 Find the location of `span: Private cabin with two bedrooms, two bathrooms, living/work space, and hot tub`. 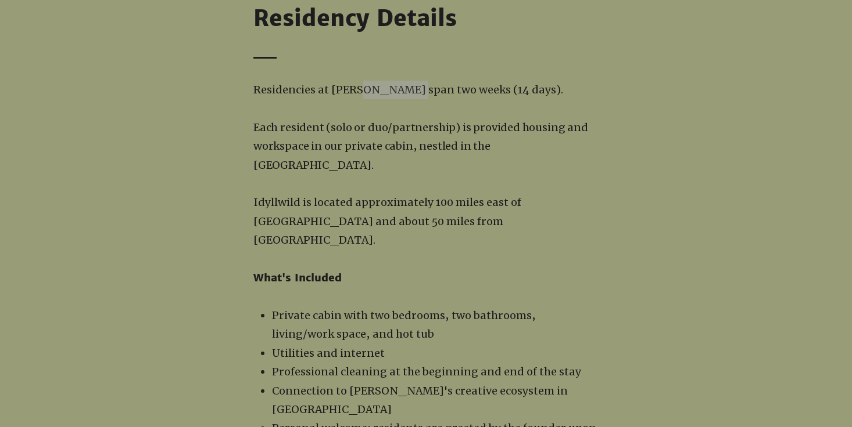

span: Private cabin with two bedrooms, two bathrooms, living/work space, and hot tub is located at coordinates (404, 325).